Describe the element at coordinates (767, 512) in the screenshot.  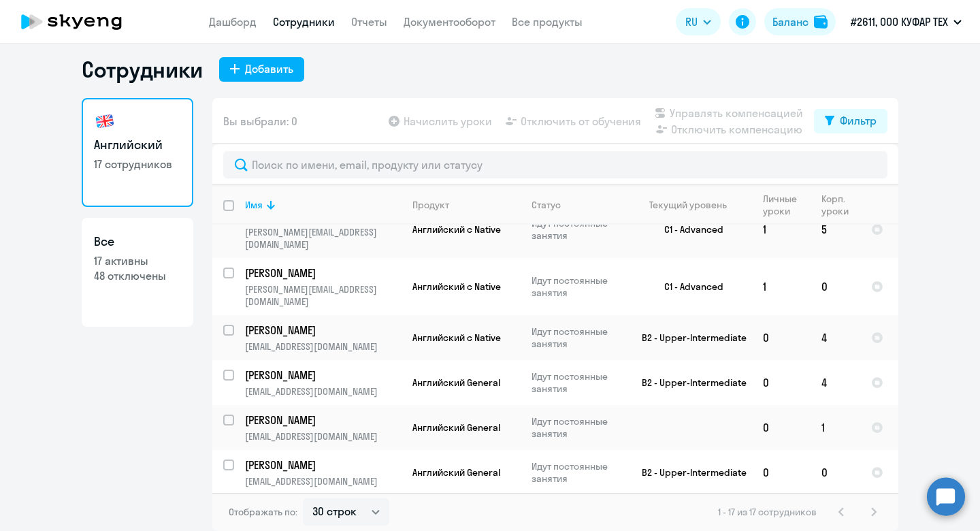
I see `span: 1 - 17 из 17 сотрудников` at that location.